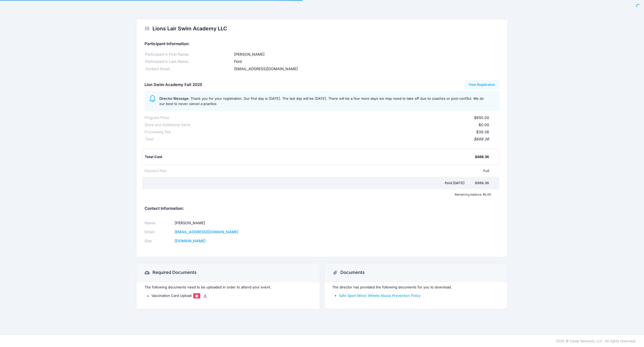  Describe the element at coordinates (155, 171) in the screenshot. I see `div: Payment Plan` at that location.